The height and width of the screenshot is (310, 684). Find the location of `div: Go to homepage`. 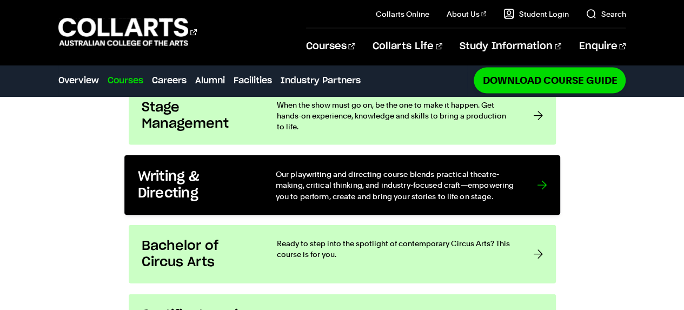

div: Go to homepage is located at coordinates (128, 32).